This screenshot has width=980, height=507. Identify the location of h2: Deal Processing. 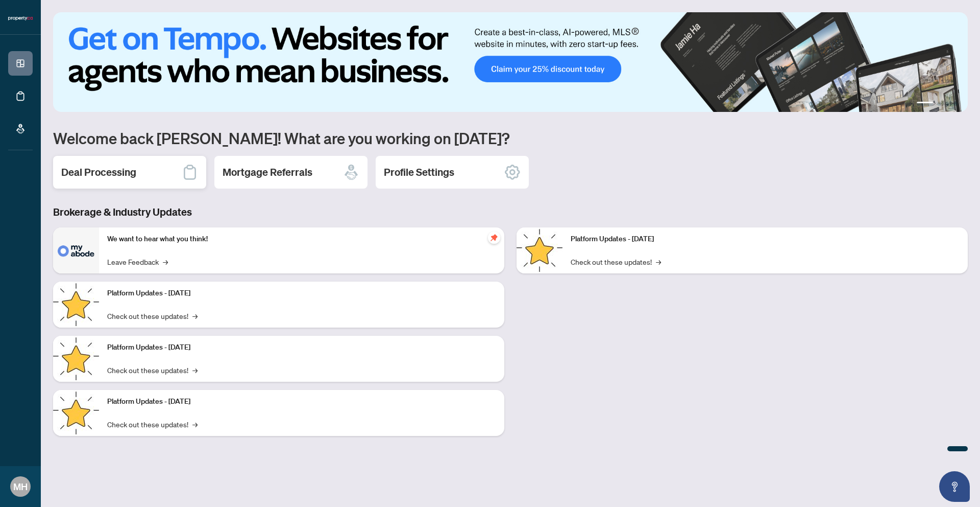
(98, 172).